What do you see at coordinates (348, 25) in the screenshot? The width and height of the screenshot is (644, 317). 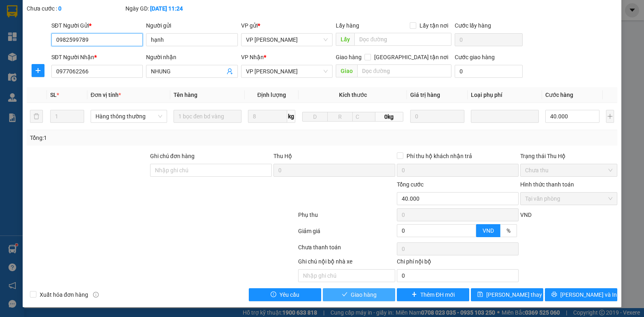 I see `span: Lấy hàng` at bounding box center [348, 25].